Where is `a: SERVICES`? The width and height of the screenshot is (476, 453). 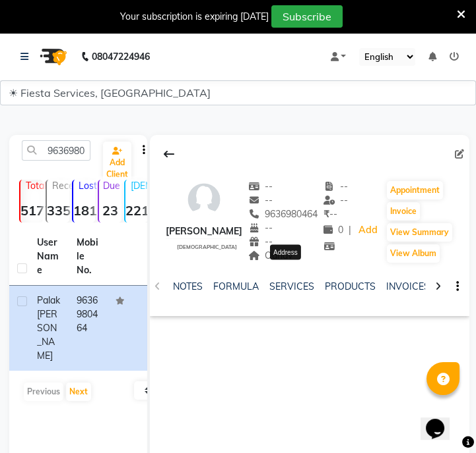 a: SERVICES is located at coordinates (291, 286).